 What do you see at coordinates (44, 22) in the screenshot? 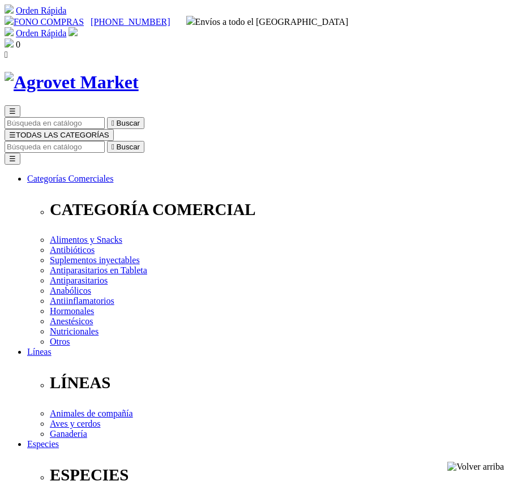
I see `a: FONO COMPRAS` at bounding box center [44, 22].